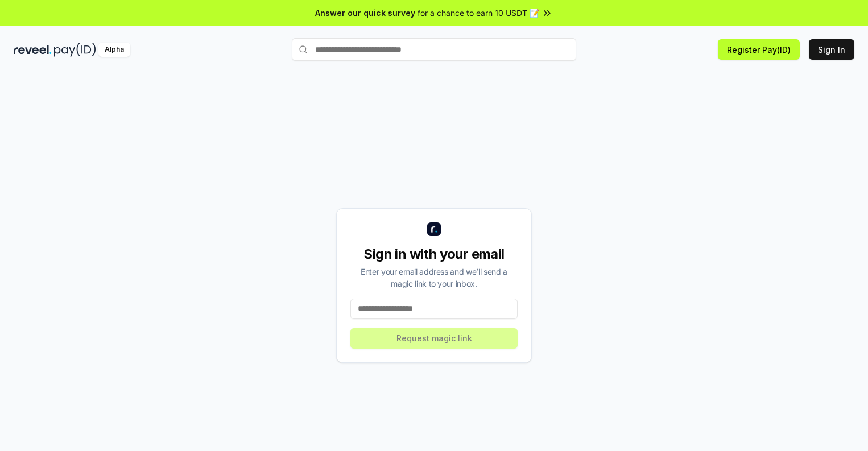  I want to click on div: Sign in with your email, so click(434, 254).